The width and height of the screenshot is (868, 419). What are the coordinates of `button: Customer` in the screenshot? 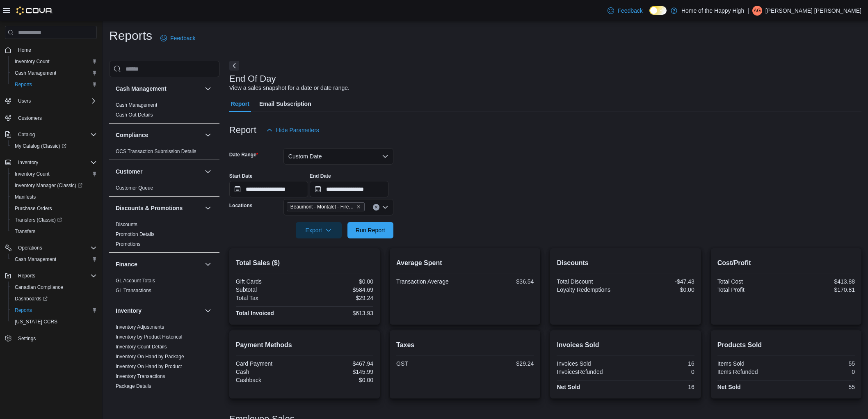 It's located at (208, 171).